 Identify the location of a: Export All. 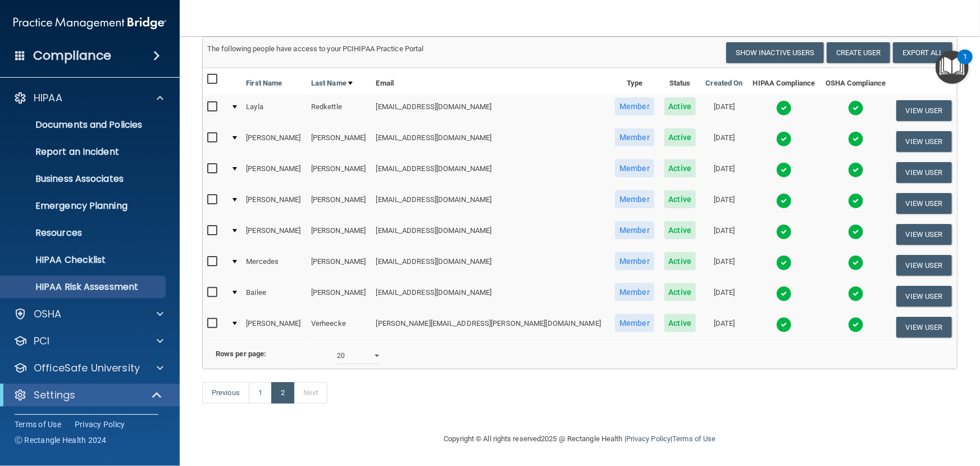
(923, 52).